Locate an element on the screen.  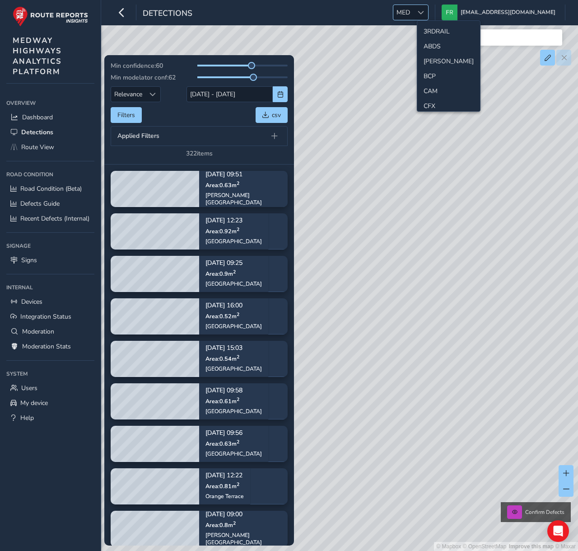
span: Devices is located at coordinates (32, 301).